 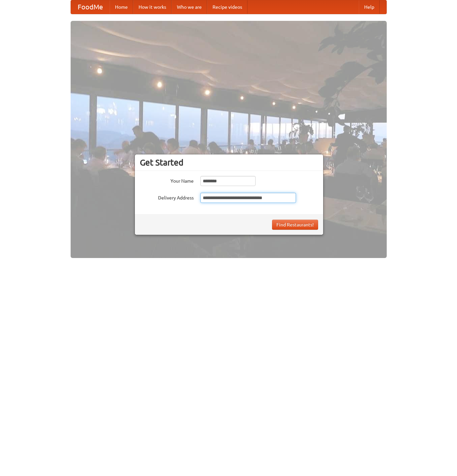 I want to click on label: Your Name, so click(x=167, y=180).